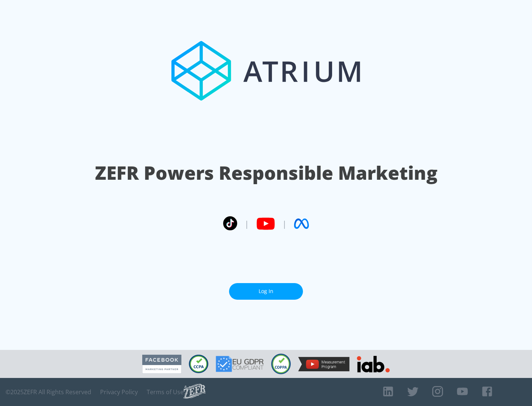 This screenshot has height=406, width=532. I want to click on a: Log In, so click(266, 291).